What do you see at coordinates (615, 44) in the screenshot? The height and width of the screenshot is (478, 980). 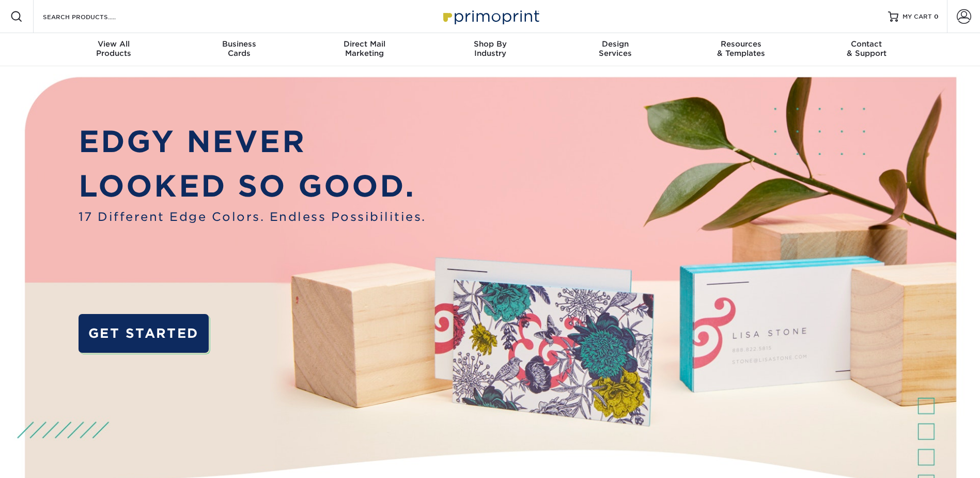 I see `span: Design` at bounding box center [615, 44].